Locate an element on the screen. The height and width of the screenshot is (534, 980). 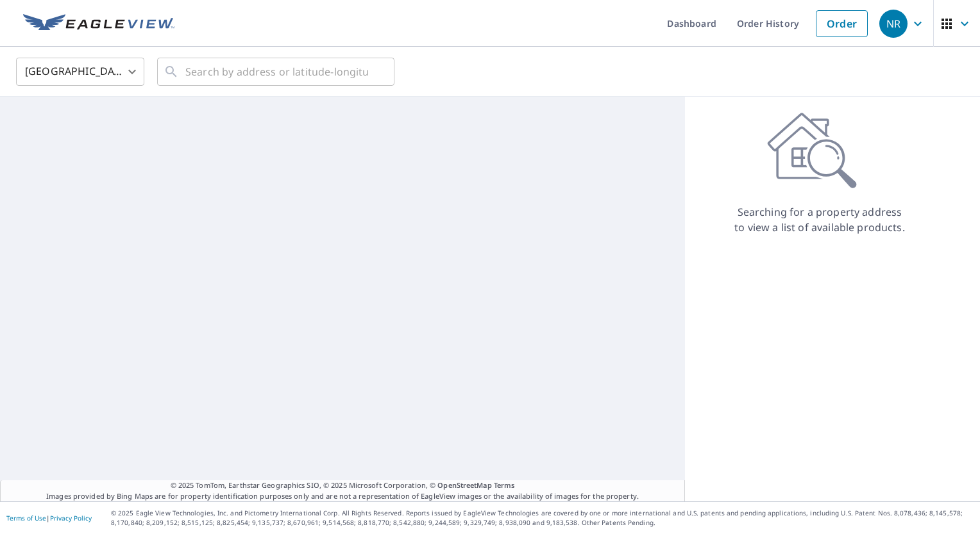
img: EV Logo is located at coordinates (98, 23).